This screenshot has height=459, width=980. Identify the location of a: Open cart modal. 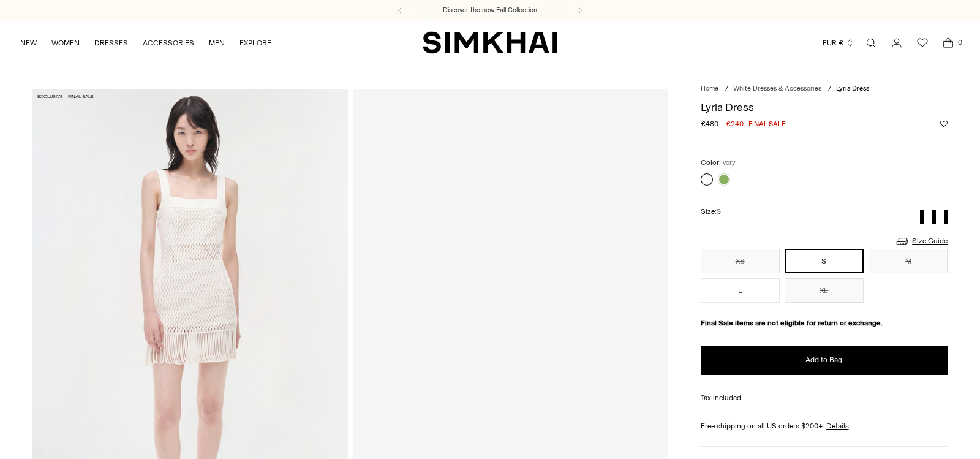
(949, 43).